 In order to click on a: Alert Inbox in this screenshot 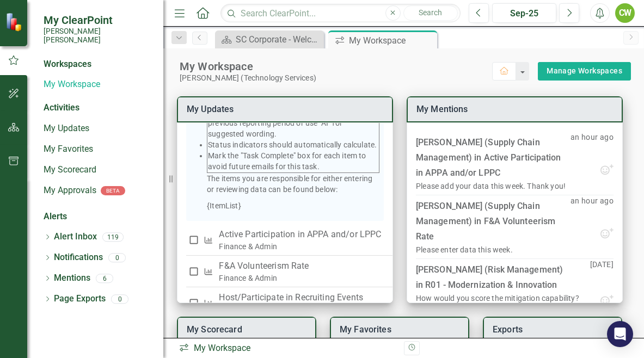, I will do `click(75, 237)`.